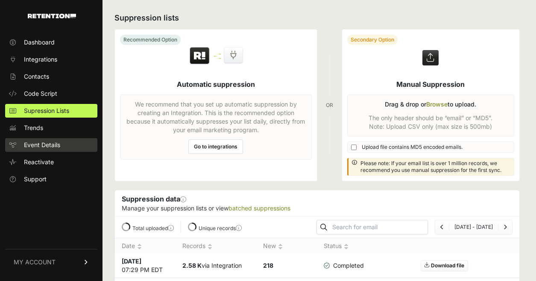 The image size is (536, 281). What do you see at coordinates (216, 146) in the screenshot?
I see `a: Go to integrations` at bounding box center [216, 146].